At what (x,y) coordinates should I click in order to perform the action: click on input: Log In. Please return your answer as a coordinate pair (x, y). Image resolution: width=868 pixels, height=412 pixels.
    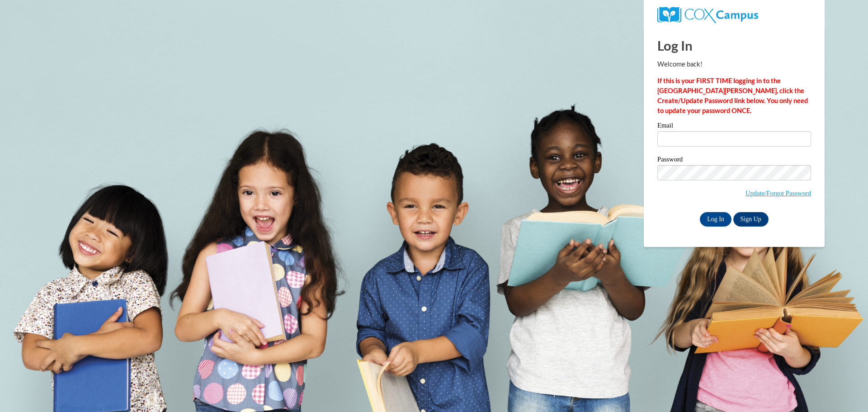
    Looking at the image, I should click on (715, 219).